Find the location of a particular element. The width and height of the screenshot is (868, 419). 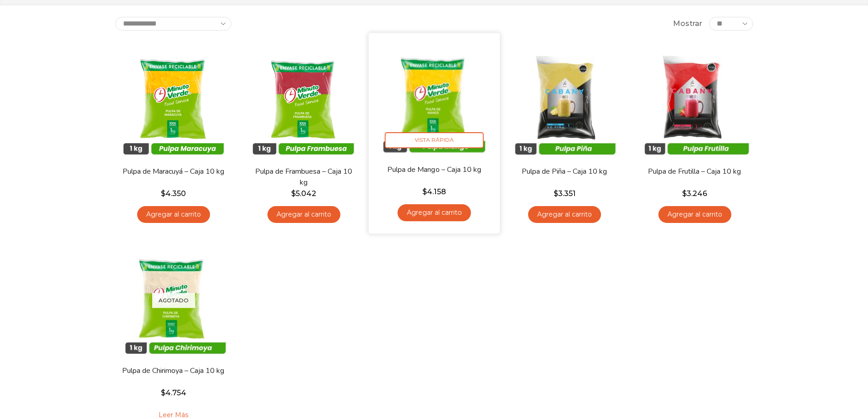

a: Agregar al carrito: “Pulpa de Frambuesa - Caja 10 kg” is located at coordinates (304, 214).